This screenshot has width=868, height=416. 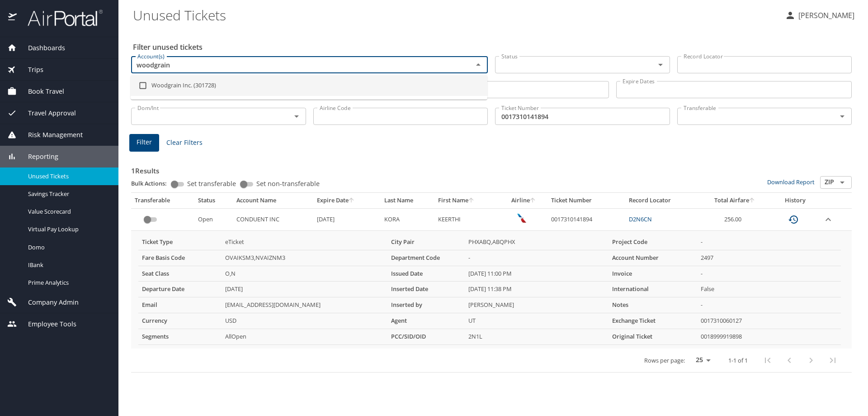 What do you see at coordinates (653, 305) in the screenshot?
I see `th: Notes` at bounding box center [653, 305].